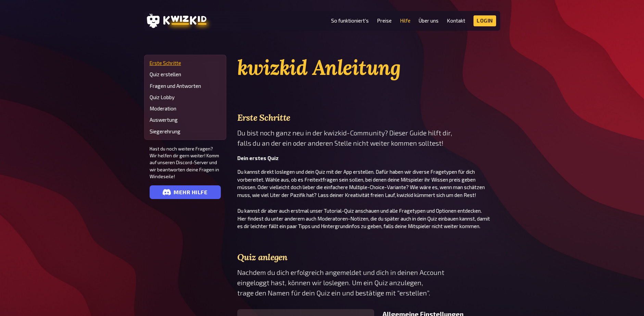  Describe the element at coordinates (185, 132) in the screenshot. I see `a: Siegerehrung` at that location.